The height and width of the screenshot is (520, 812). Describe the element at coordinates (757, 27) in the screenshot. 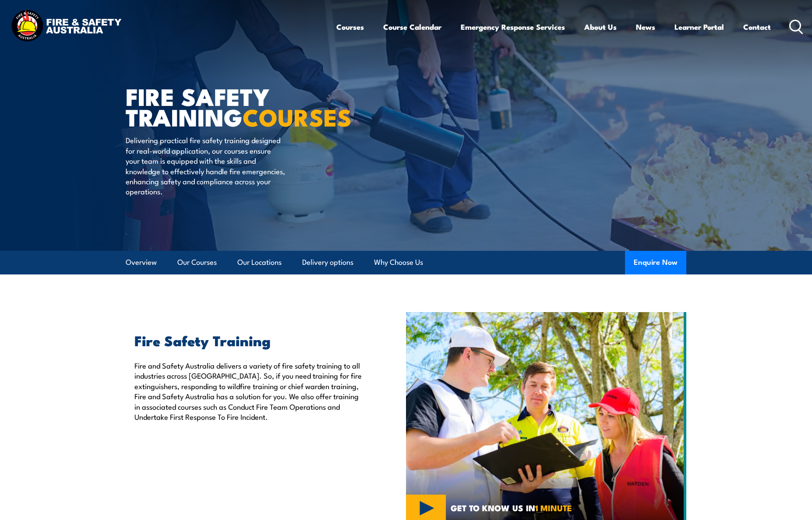

I see `a: Contact` at that location.